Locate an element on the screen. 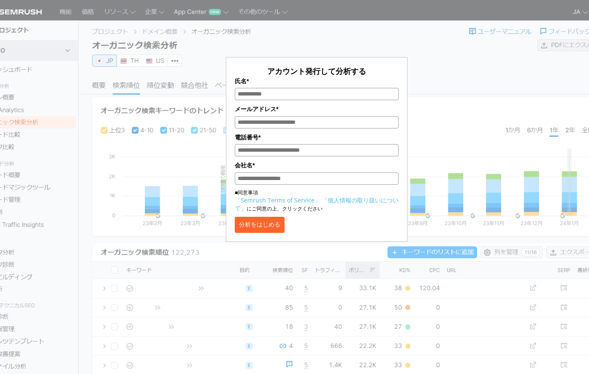 This screenshot has height=374, width=589. span: アカウント発行して分析する is located at coordinates (317, 71).